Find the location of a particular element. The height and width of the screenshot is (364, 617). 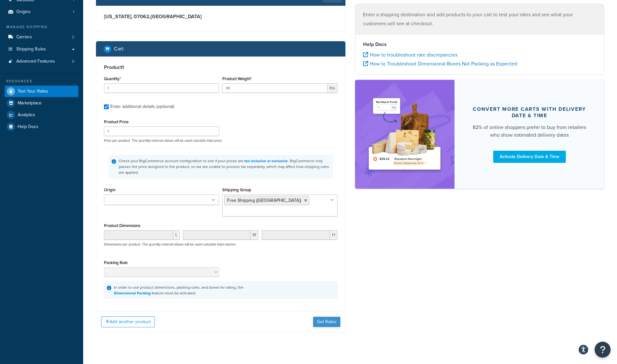

label: Origin is located at coordinates (110, 190).